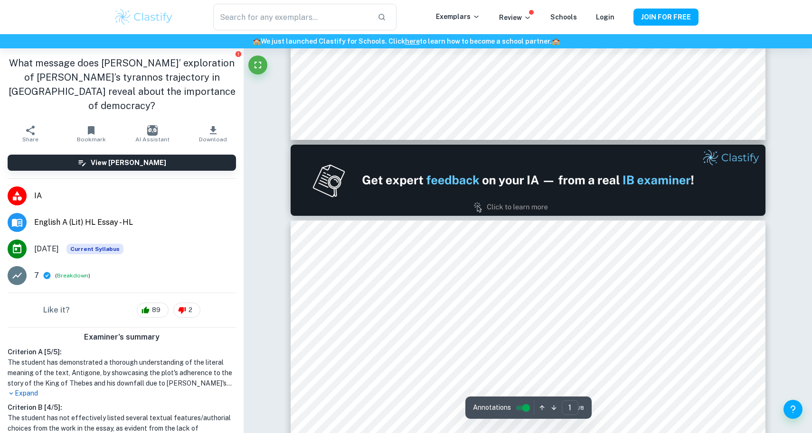 Image resolution: width=812 pixels, height=433 pixels. What do you see at coordinates (291, 17) in the screenshot?
I see `input: Search for any exemplars...` at bounding box center [291, 17].